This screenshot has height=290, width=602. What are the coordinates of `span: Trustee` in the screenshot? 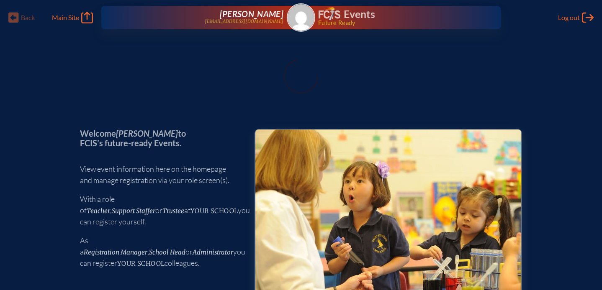 It's located at (173, 211).